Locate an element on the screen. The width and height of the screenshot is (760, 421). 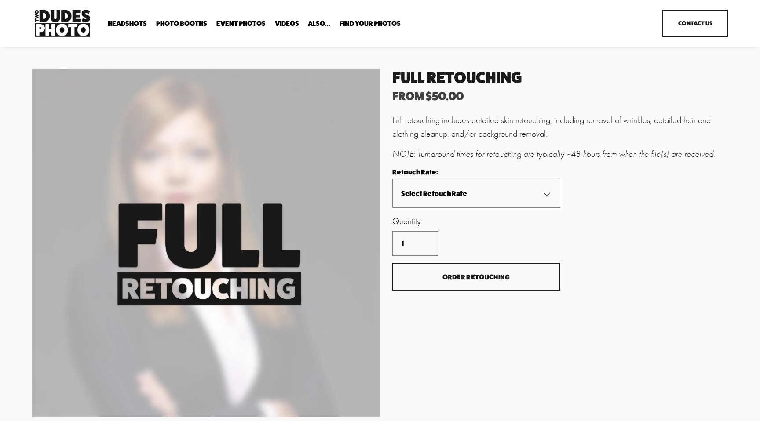
input: Quantity is located at coordinates (415, 244).